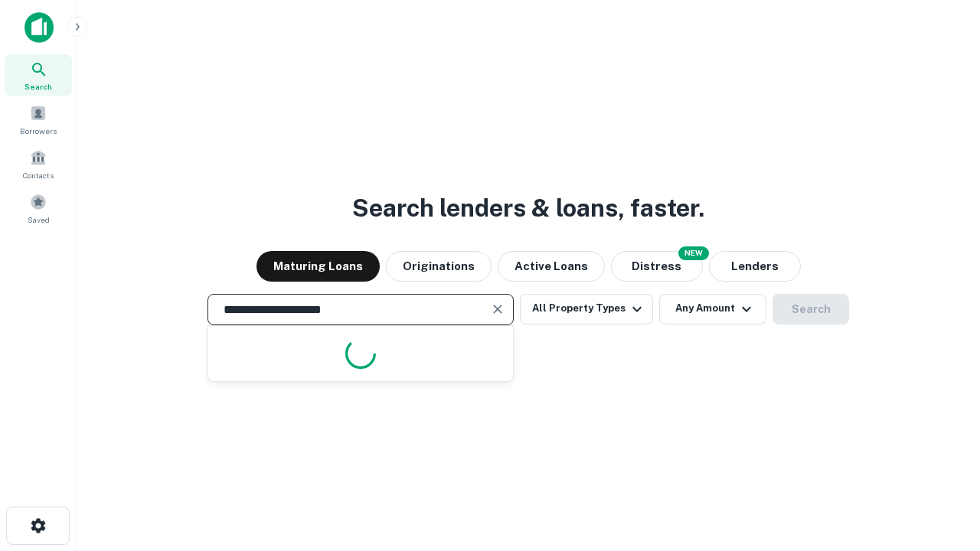 Image resolution: width=980 pixels, height=551 pixels. Describe the element at coordinates (38, 164) in the screenshot. I see `div: Contacts` at that location.